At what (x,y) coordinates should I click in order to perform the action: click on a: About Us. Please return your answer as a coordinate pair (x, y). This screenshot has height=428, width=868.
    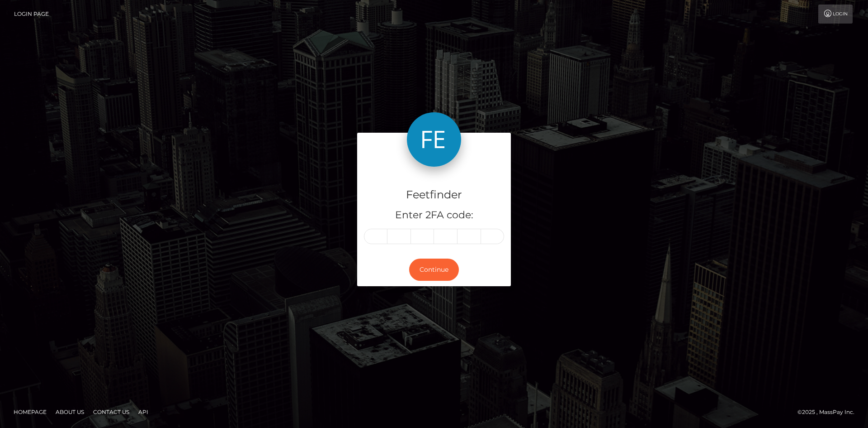
    Looking at the image, I should click on (69, 411).